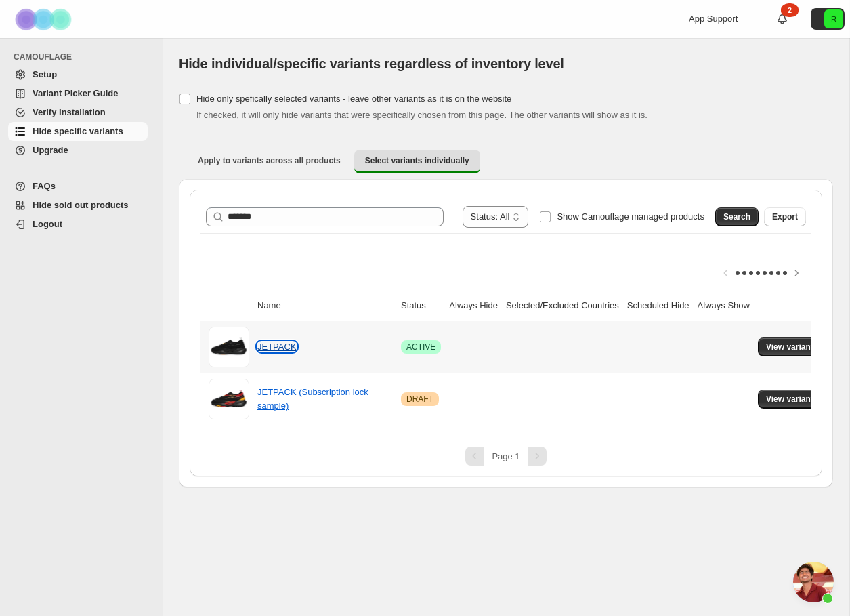  I want to click on span: Upgrade, so click(50, 149).